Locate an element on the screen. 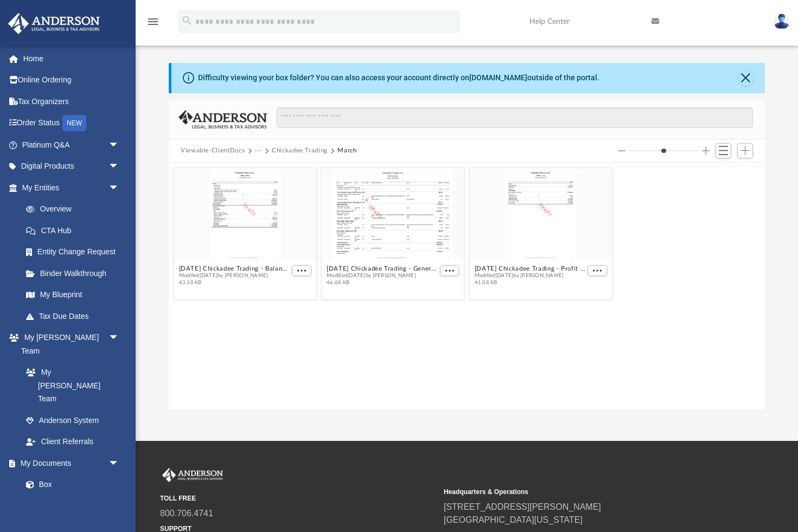 This screenshot has width=798, height=532. a: My Documentsarrow_drop_down is located at coordinates (69, 463).